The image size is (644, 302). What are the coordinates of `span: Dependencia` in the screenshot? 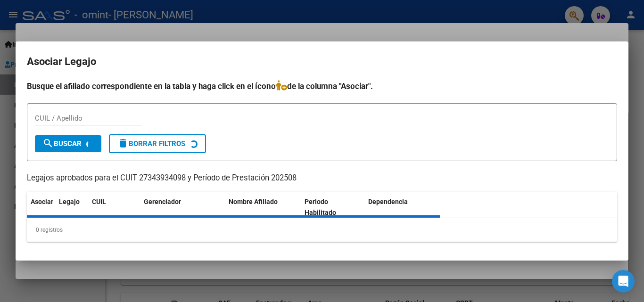 It's located at (388, 202).